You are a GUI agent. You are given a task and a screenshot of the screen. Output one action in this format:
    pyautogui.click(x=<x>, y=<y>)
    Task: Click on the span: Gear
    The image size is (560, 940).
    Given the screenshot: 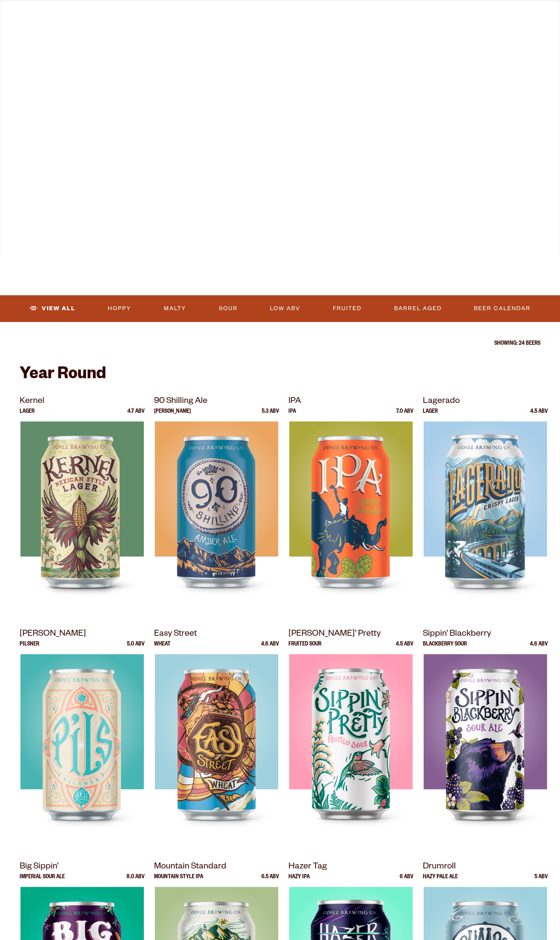 What is the action you would take?
    pyautogui.click(x=170, y=13)
    